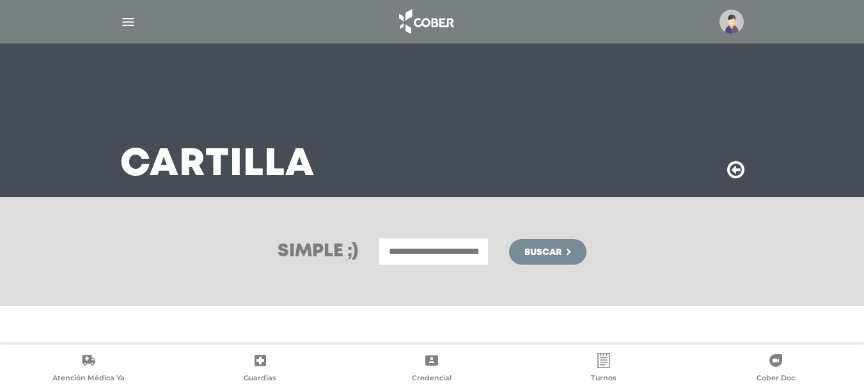  What do you see at coordinates (318, 252) in the screenshot?
I see `h3: Simple ;)` at bounding box center [318, 252].